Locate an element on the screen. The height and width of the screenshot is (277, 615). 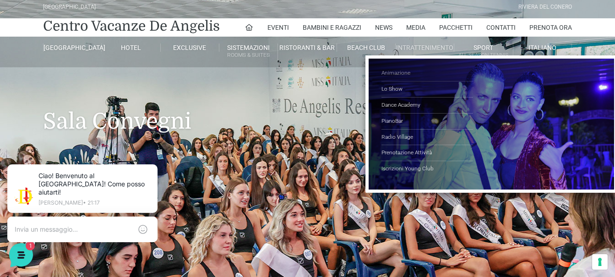
span: Trova una risposta is located at coordinates (43, 156).